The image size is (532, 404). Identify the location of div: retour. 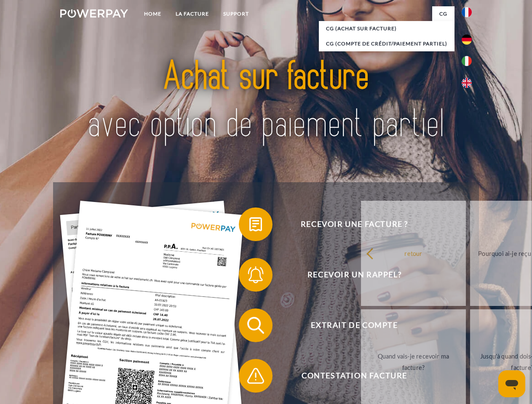
(413, 253).